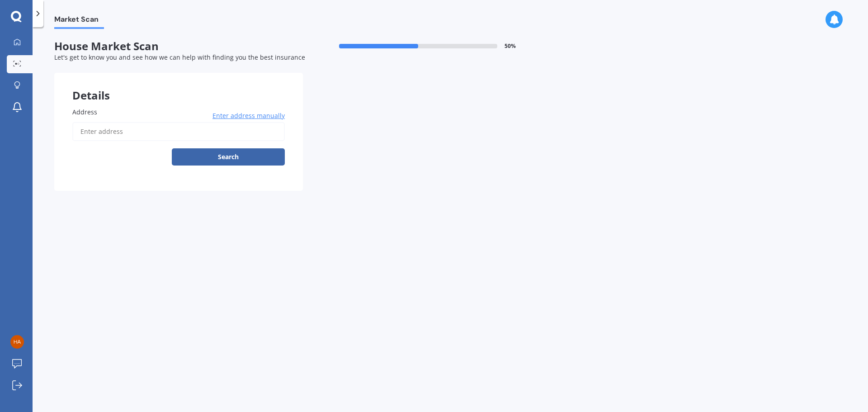 This screenshot has width=868, height=412. Describe the element at coordinates (17, 342) in the screenshot. I see `img: 7f3496e5c04eb923ff40dc47748787d3` at that location.